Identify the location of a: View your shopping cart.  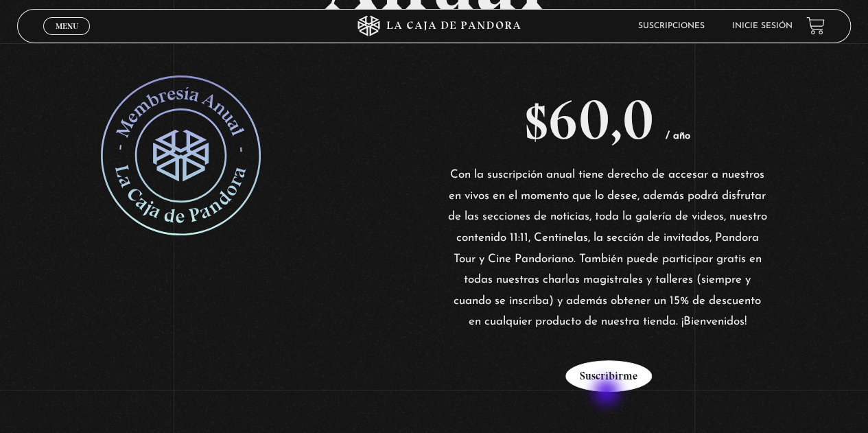
(815, 25).